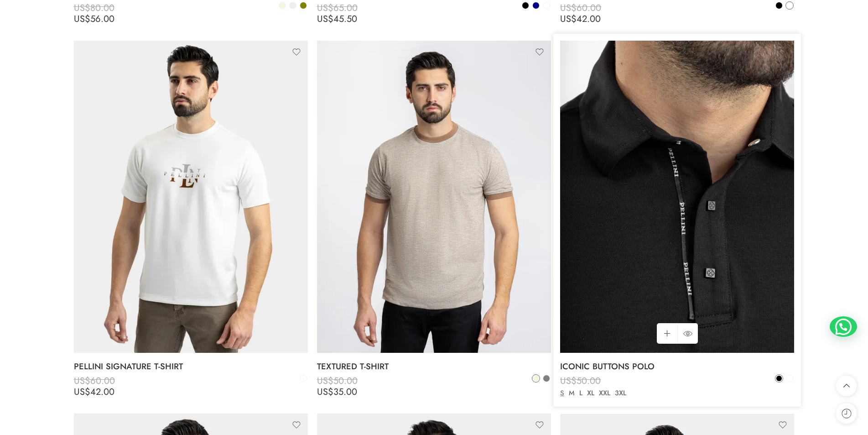  Describe the element at coordinates (337, 18) in the screenshot. I see `bdi: 45.50` at that location.